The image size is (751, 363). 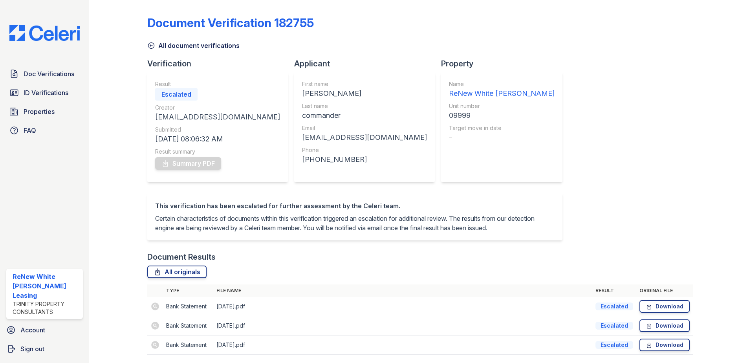 I want to click on a: All document verifications, so click(x=193, y=46).